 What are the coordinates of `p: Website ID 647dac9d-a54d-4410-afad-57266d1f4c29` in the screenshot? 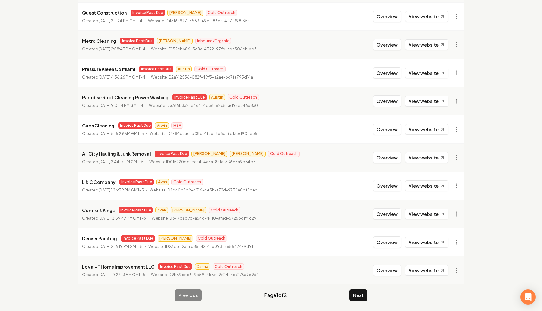 It's located at (204, 219).